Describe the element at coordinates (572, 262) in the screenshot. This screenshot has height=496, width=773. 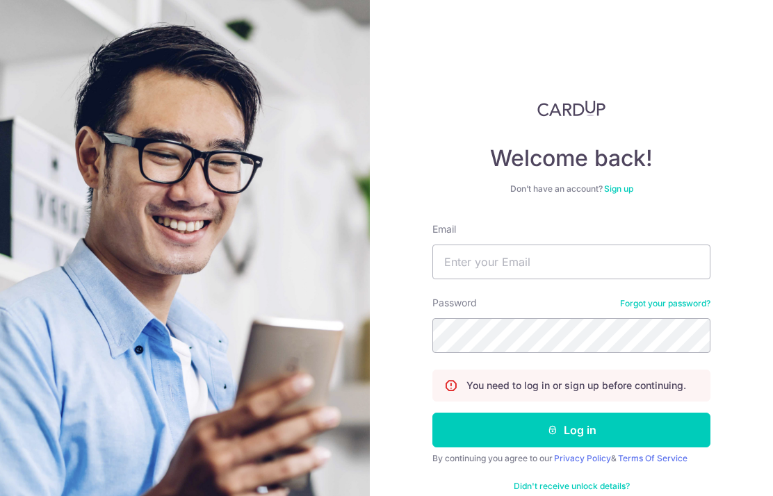
I see `input: Enter your Email` at that location.